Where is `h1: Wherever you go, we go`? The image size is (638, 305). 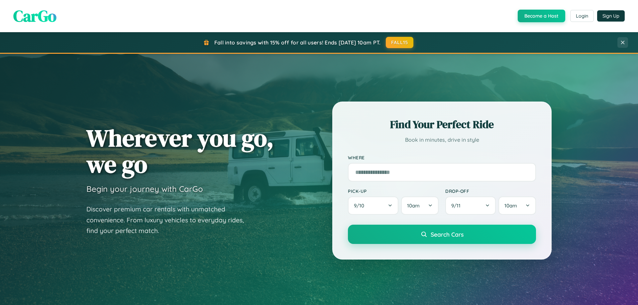
h1: Wherever you go, we go is located at coordinates (180, 151).